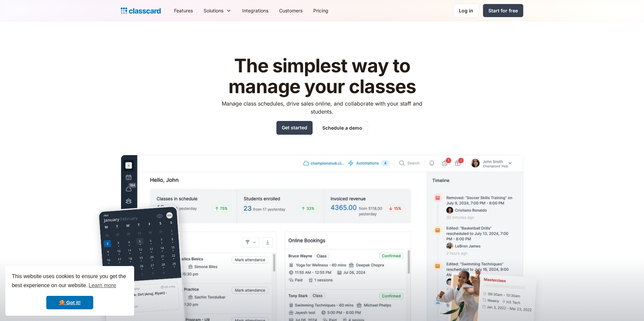 This screenshot has height=321, width=644. What do you see at coordinates (322, 108) in the screenshot?
I see `p: Manage class schedules, drive sales online, and collaborate with your staff and students.` at bounding box center [322, 108].